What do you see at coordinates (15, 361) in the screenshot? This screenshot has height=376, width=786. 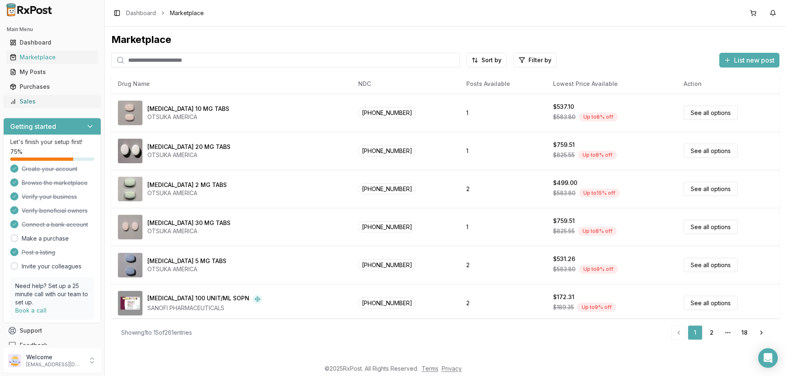 I see `img: User avatar` at bounding box center [15, 361].